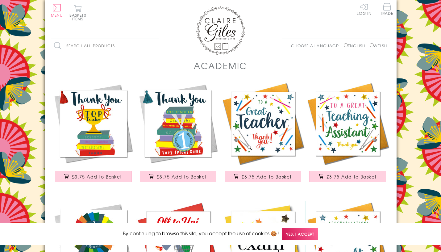 The width and height of the screenshot is (441, 252). Describe the element at coordinates (178, 123) in the screenshot. I see `img: Thank You Teacher Card, Medal & Books, Embellished with a colourful tassel` at that location.